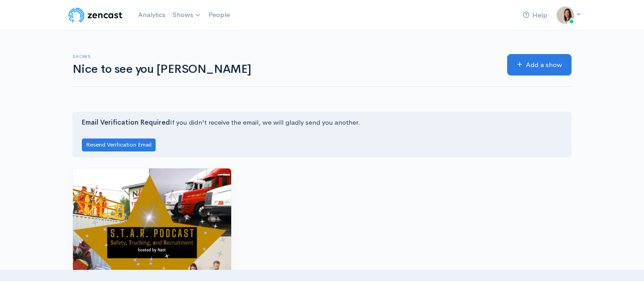  I want to click on a: Analytics, so click(151, 15).